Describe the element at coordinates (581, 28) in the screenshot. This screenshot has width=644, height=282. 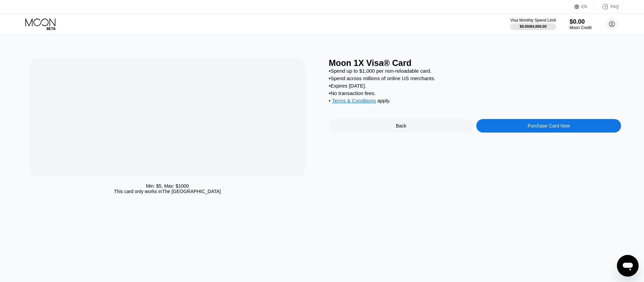
I see `div: Moon Credit` at that location.